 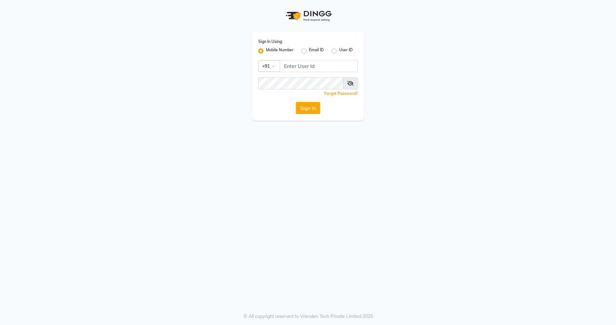 What do you see at coordinates (308, 16) in the screenshot?
I see `img: logo1.svg` at bounding box center [308, 16].